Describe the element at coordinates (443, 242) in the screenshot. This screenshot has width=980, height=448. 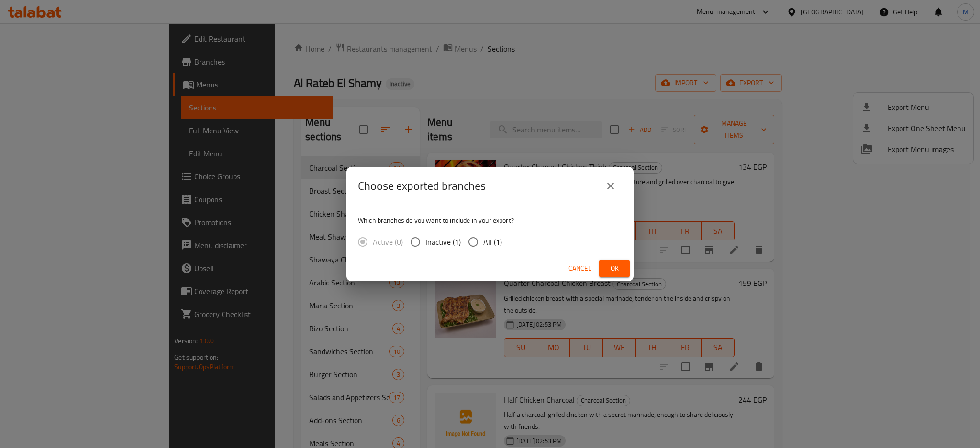
I see `span: Inactive (1)` at that location.